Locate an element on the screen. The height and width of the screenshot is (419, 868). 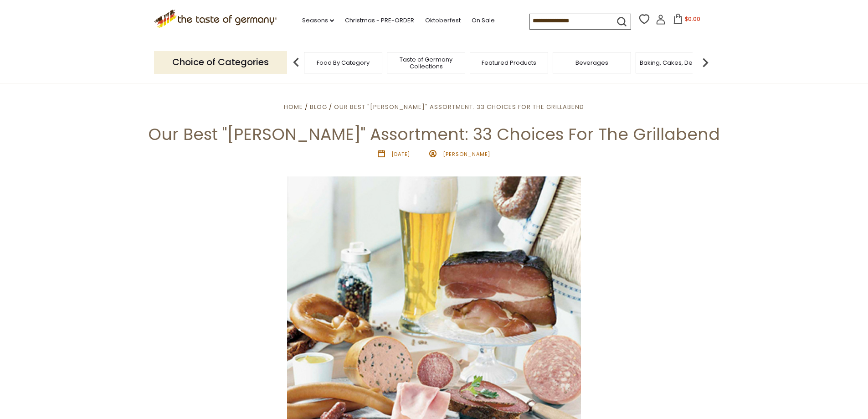
a: Featured Products is located at coordinates (509, 62).